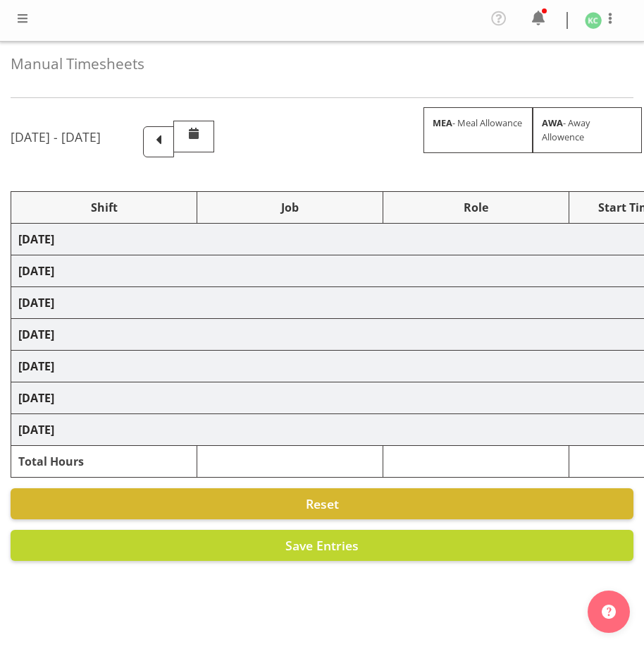 The width and height of the screenshot is (644, 647). Describe the element at coordinates (478, 130) in the screenshot. I see `div: - Meal Allowance` at that location.